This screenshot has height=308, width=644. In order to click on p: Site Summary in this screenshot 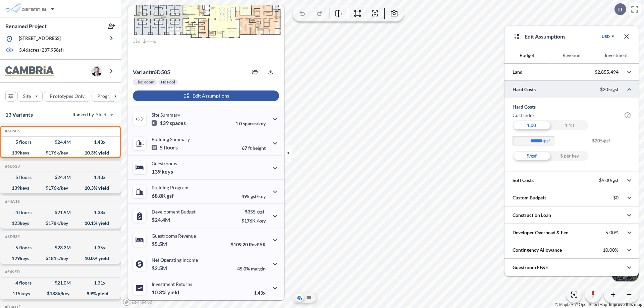, I will do `click(166, 115)`.